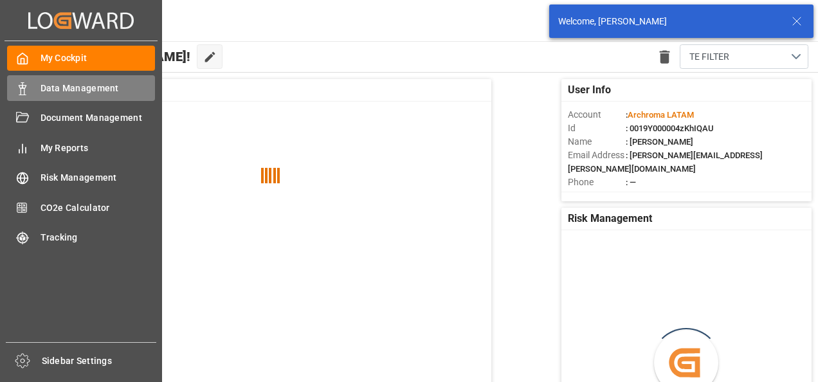 The width and height of the screenshot is (818, 382). Describe the element at coordinates (589, 90) in the screenshot. I see `span: User Info` at that location.